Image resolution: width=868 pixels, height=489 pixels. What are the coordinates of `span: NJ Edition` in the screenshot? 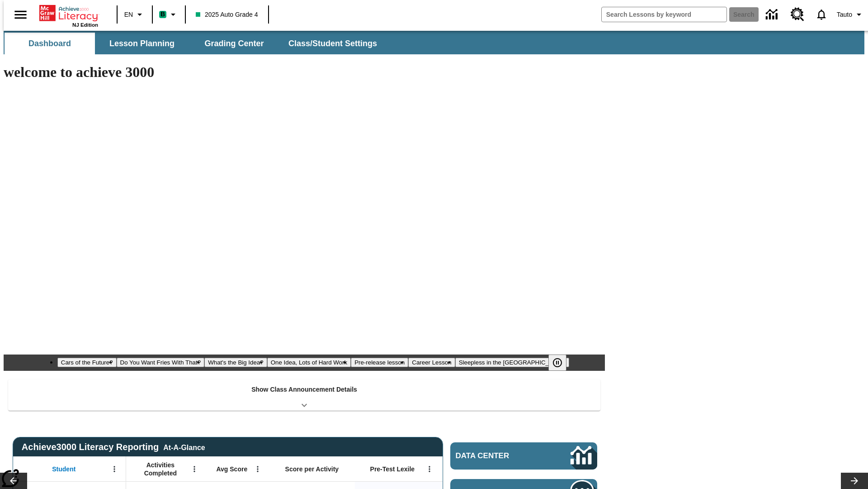 It's located at (85, 25).